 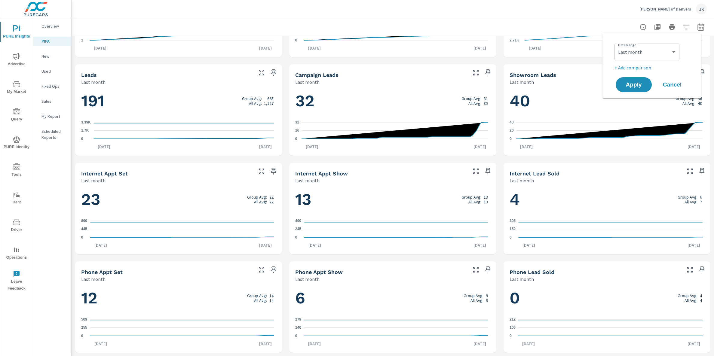 What do you see at coordinates (269, 103) in the screenshot?
I see `p: 1,127` at bounding box center [269, 103].